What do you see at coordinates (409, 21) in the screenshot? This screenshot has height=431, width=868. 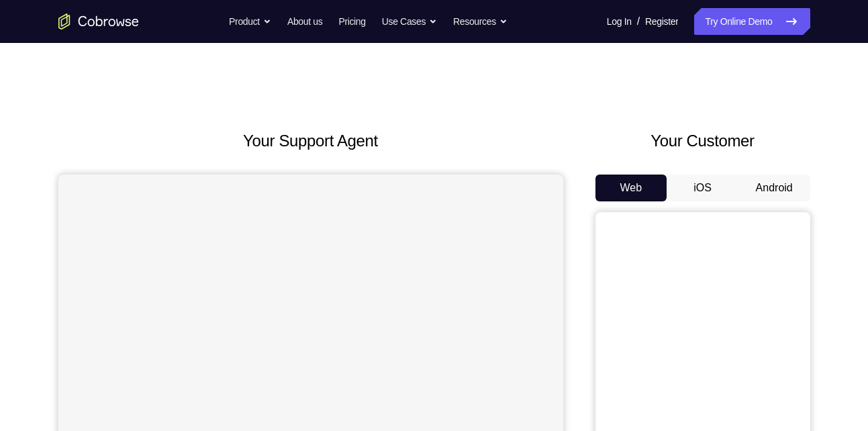 I see `button: Use Cases` at bounding box center [409, 21].